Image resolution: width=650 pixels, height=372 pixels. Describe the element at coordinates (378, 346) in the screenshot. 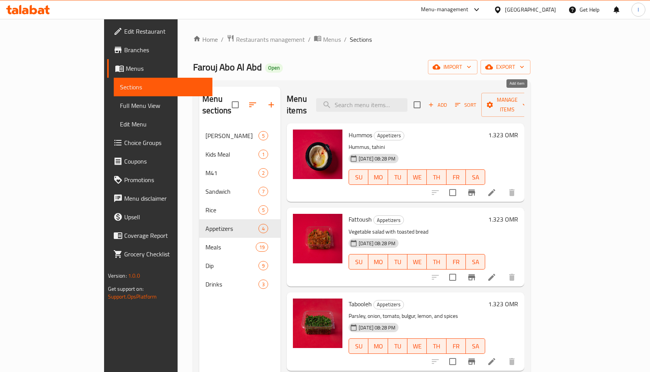

I see `button: MO` at that location.